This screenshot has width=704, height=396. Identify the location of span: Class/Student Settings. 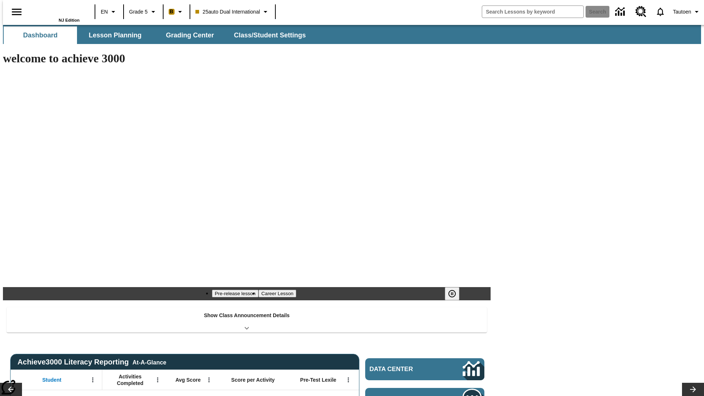
(270, 35).